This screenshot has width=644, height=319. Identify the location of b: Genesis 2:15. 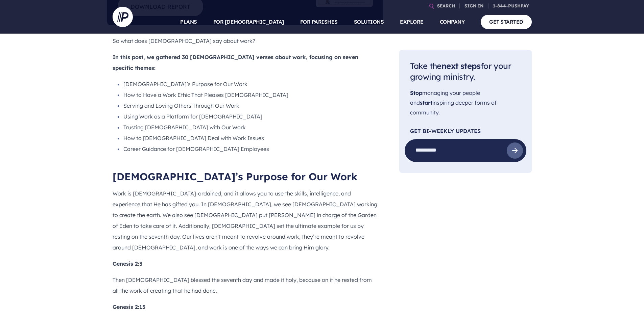
(129, 307).